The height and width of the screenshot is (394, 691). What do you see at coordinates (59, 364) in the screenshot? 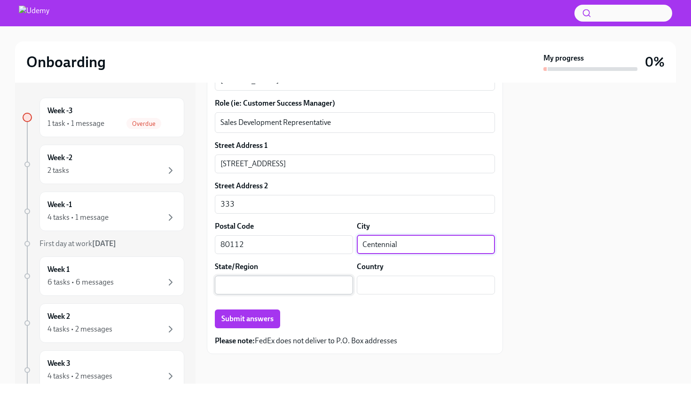
I see `h6: Week 3` at bounding box center [59, 364].